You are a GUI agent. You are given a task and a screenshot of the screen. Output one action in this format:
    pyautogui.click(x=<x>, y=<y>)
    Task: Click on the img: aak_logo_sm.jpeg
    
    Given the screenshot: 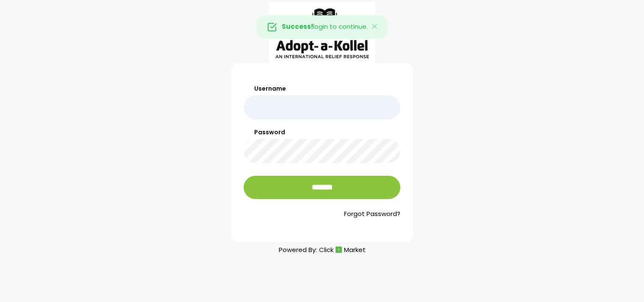 What is the action you would take?
    pyautogui.click(x=322, y=33)
    